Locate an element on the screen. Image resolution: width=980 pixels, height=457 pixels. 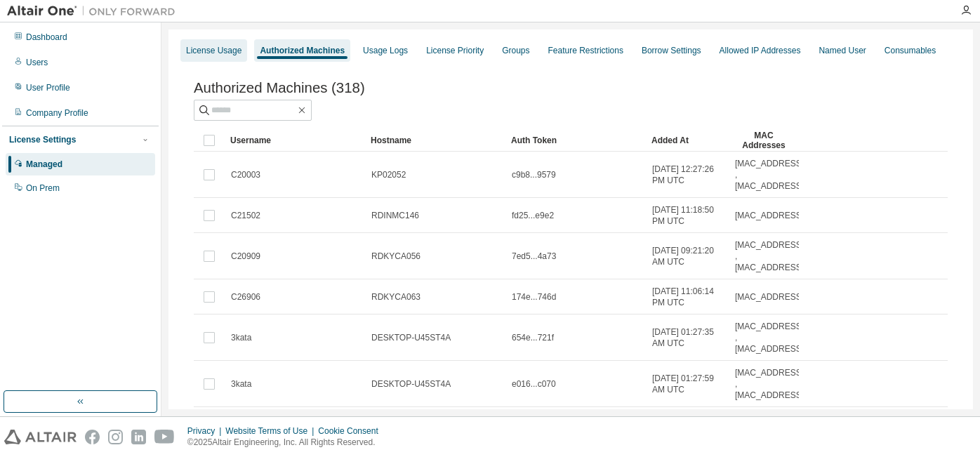
img: Altair One is located at coordinates (94, 11).